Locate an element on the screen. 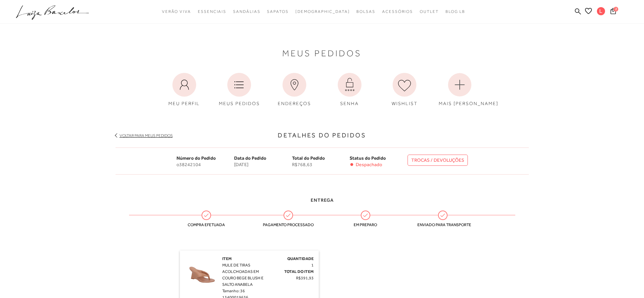 This screenshot has height=298, width=644. span: Bolsas is located at coordinates (366, 11).